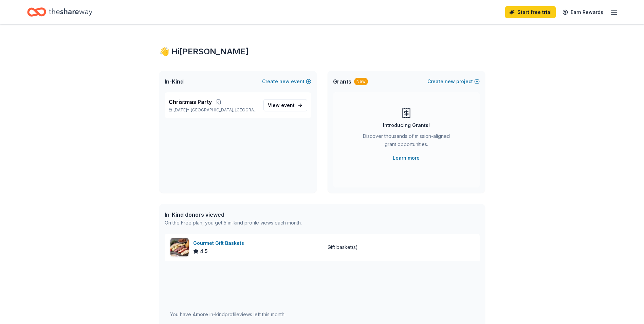 Image resolution: width=644 pixels, height=324 pixels. What do you see at coordinates (530, 12) in the screenshot?
I see `a: Start free trial` at bounding box center [530, 12].